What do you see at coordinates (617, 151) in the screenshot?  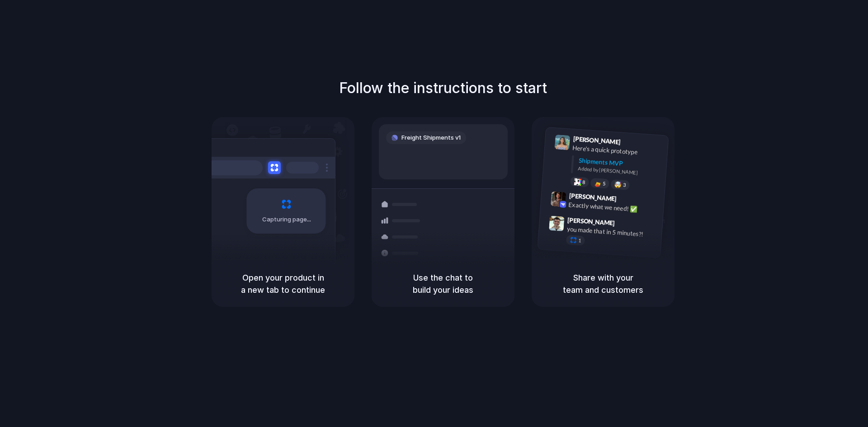 I see `div: Here's a quick prototype` at bounding box center [617, 151].